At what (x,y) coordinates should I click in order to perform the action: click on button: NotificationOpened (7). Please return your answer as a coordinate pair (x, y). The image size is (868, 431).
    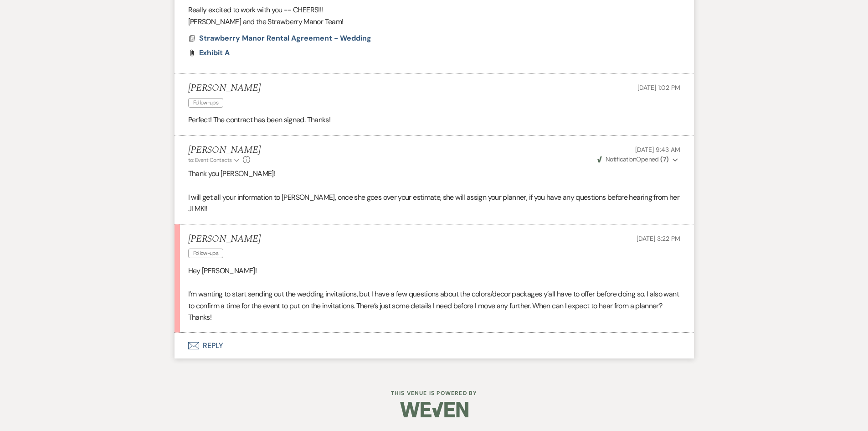
    Looking at the image, I should click on (638, 159).